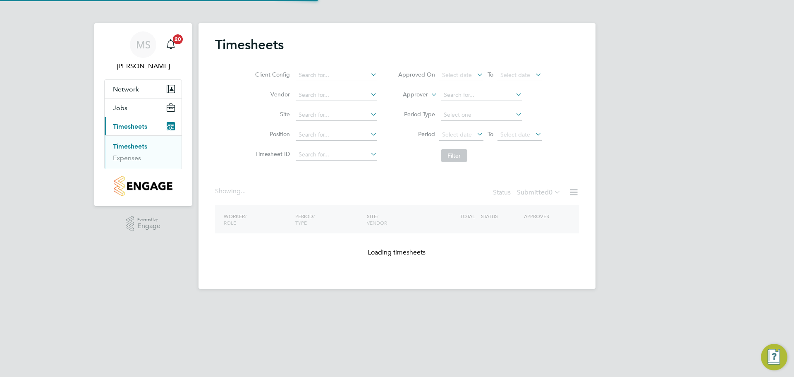 The width and height of the screenshot is (794, 377). What do you see at coordinates (143, 45) in the screenshot?
I see `span: MS` at bounding box center [143, 45].